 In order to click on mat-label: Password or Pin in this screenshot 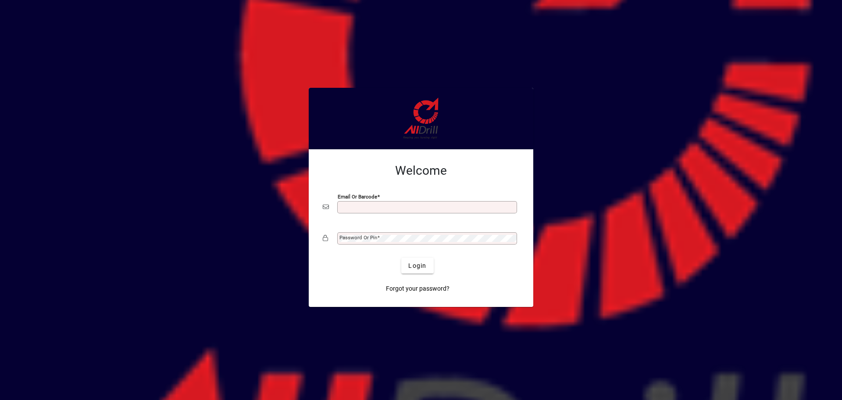, I will do `click(358, 237)`.